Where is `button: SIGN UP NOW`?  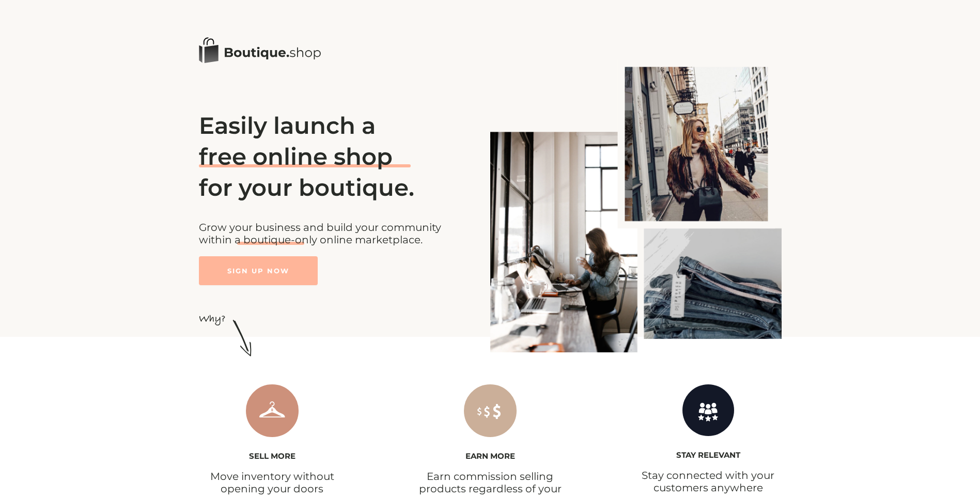 button: SIGN UP NOW is located at coordinates (258, 271).